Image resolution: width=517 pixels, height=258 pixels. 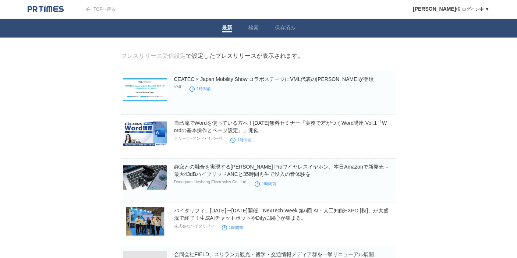 I want to click on a: 最新, so click(x=227, y=28).